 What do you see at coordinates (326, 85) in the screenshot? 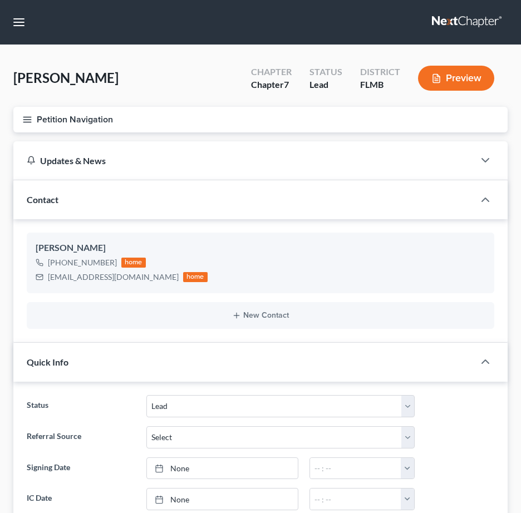
I see `div: Lead` at bounding box center [326, 85].